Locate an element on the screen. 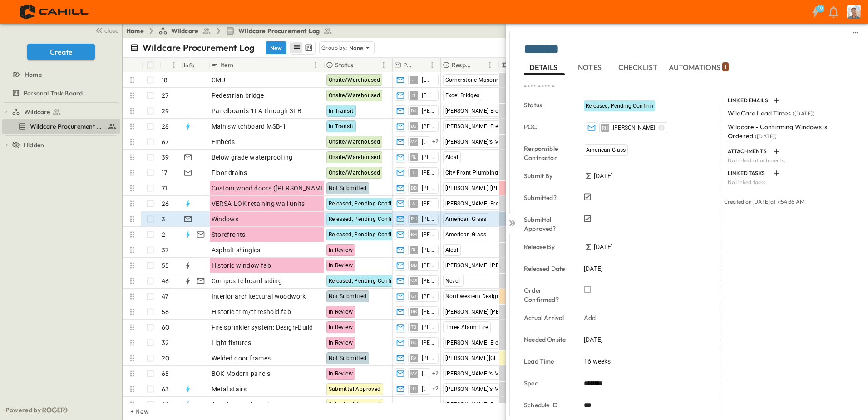  span: Hidden is located at coordinates (34, 145).